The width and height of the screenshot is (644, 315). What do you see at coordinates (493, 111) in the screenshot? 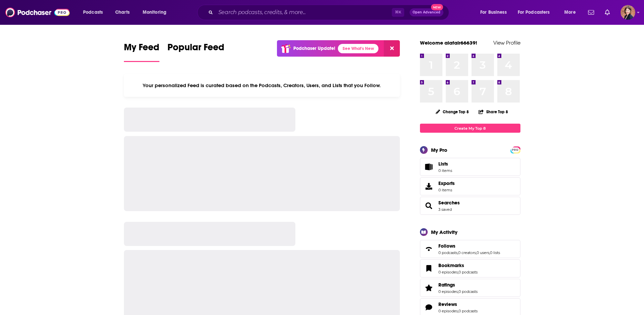
I see `button: Share Top 8` at bounding box center [493, 111].